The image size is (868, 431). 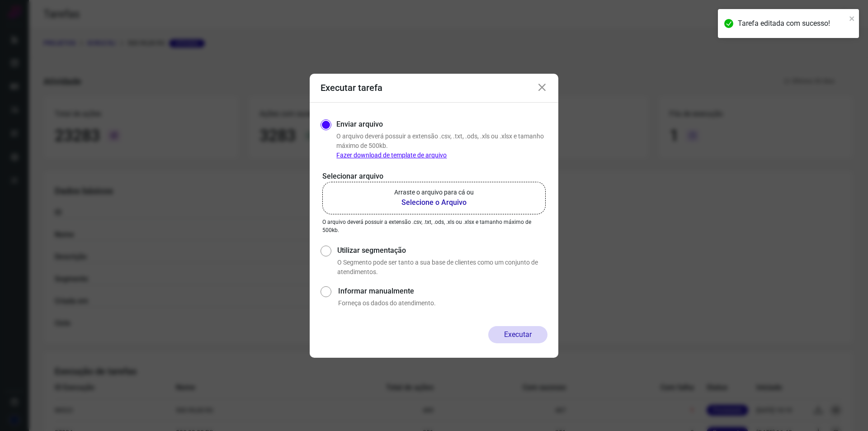 I want to click on label: Utilizar segmentação, so click(x=442, y=250).